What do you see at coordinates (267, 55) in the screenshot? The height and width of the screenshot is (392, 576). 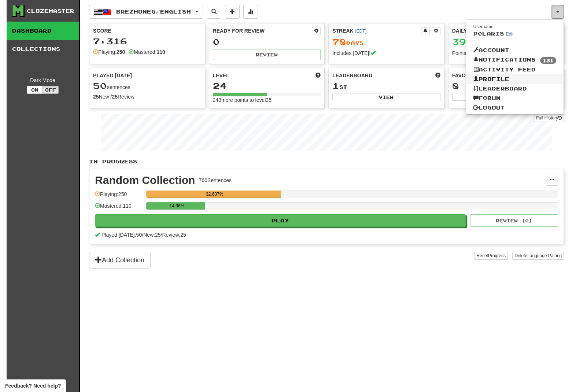 I see `button: Review` at bounding box center [267, 55].